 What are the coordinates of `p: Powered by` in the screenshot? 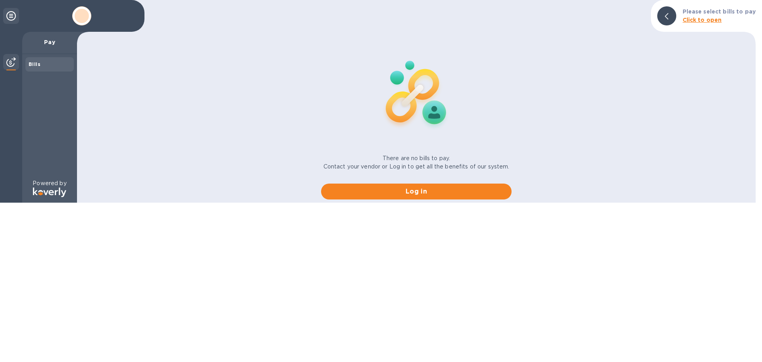 It's located at (49, 183).